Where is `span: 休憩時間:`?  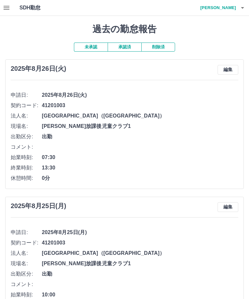
span: 休憩時間: is located at coordinates (26, 178).